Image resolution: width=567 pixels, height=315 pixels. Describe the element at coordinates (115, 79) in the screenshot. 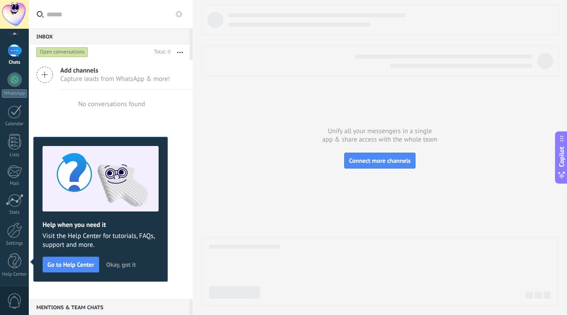

I see `span: Capture leads from WhatsApp & more!` at that location.